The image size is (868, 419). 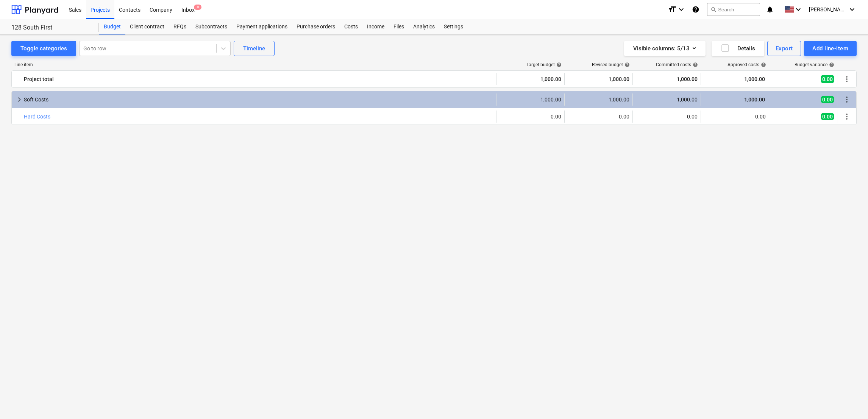 What do you see at coordinates (254, 49) in the screenshot?
I see `button: Timeline` at bounding box center [254, 49].